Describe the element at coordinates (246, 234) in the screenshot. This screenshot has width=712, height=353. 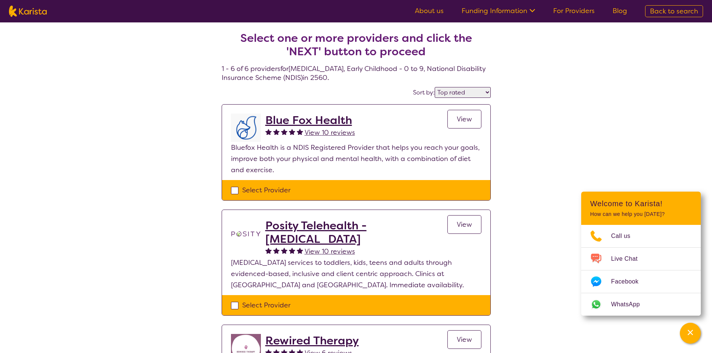
I see `img: t1bslo80pcylnzwjhndq.png` at that location.